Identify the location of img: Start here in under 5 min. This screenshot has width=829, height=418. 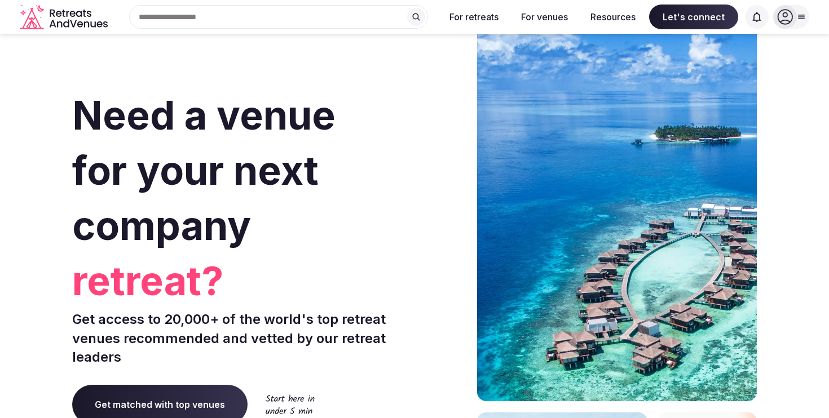
(290, 404).